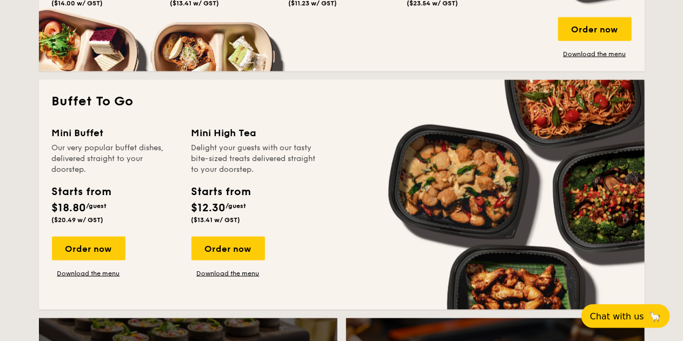  Describe the element at coordinates (209, 208) in the screenshot. I see `span: $12.30` at that location.